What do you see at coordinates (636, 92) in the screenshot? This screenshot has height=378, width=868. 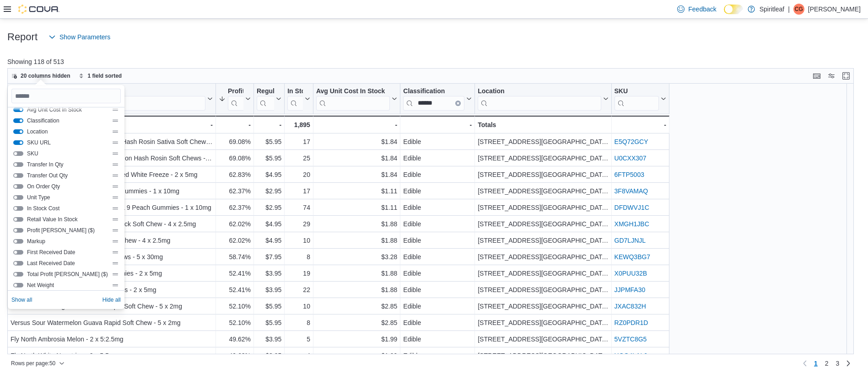 I see `div: SKU` at bounding box center [636, 92].